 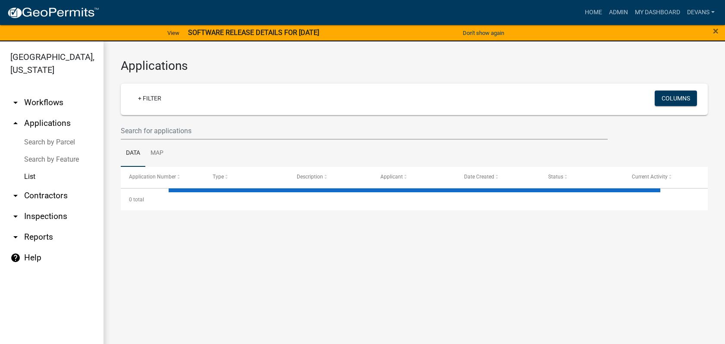 I want to click on a: + Filter, so click(x=150, y=98).